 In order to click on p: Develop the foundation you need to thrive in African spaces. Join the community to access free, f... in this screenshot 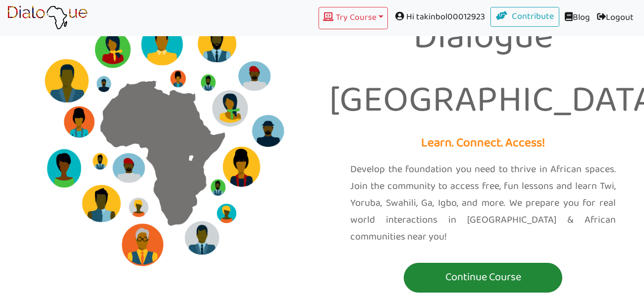, I will do `click(483, 203)`.